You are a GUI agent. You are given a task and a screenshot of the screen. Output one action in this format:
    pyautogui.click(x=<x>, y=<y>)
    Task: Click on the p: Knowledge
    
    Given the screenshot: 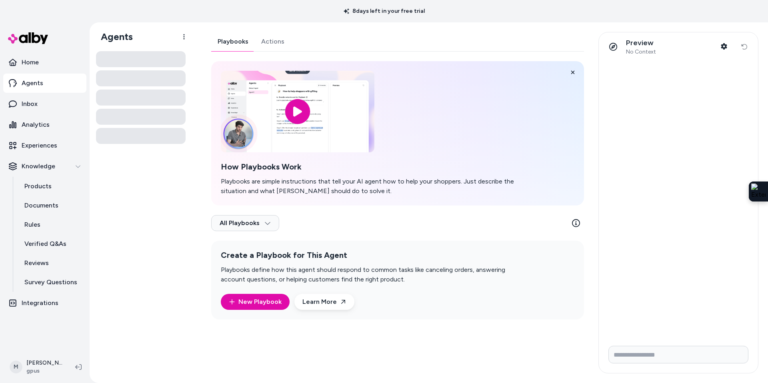 What is the action you would take?
    pyautogui.click(x=38, y=166)
    